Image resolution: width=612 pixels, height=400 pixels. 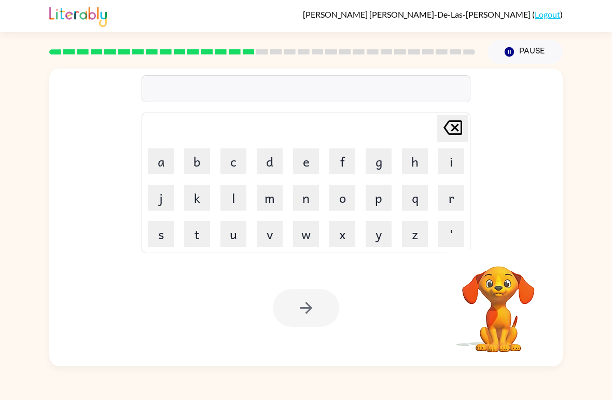 I want to click on button: t, so click(x=197, y=234).